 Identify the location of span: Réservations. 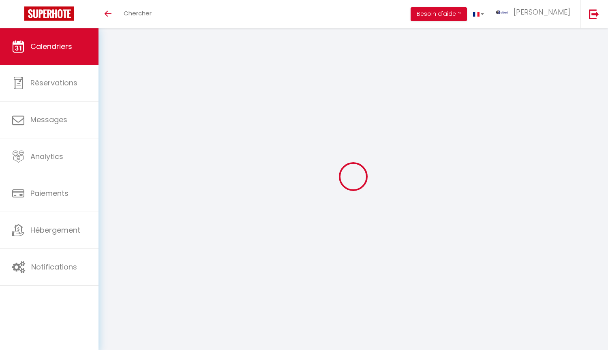
(54, 83).